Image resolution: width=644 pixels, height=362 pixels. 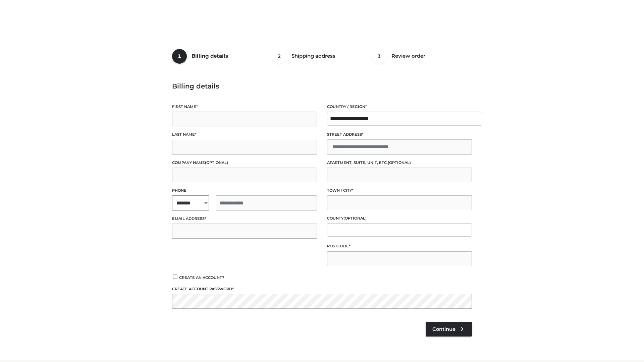 What do you see at coordinates (244, 218) in the screenshot?
I see `label: Email address` at bounding box center [244, 218].